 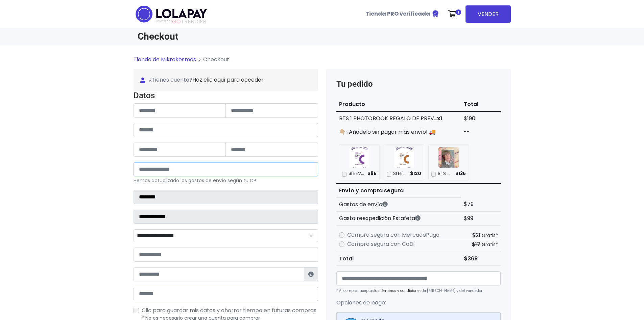 What do you see at coordinates (385, 204) in the screenshot?
I see `i: Los gastos de envío dependen de códigos postales. ¡Te puedes llevar más productos en un solo envío !` at bounding box center [385, 204].